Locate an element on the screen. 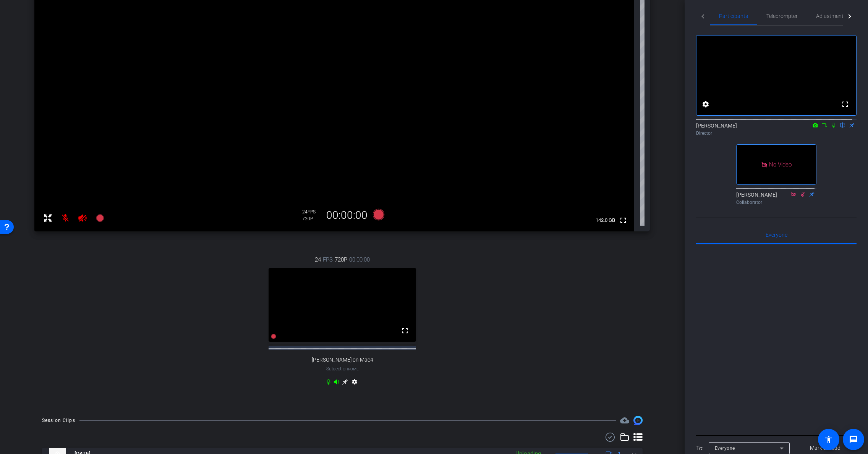  span: Destinations for your clips is located at coordinates (625, 420).